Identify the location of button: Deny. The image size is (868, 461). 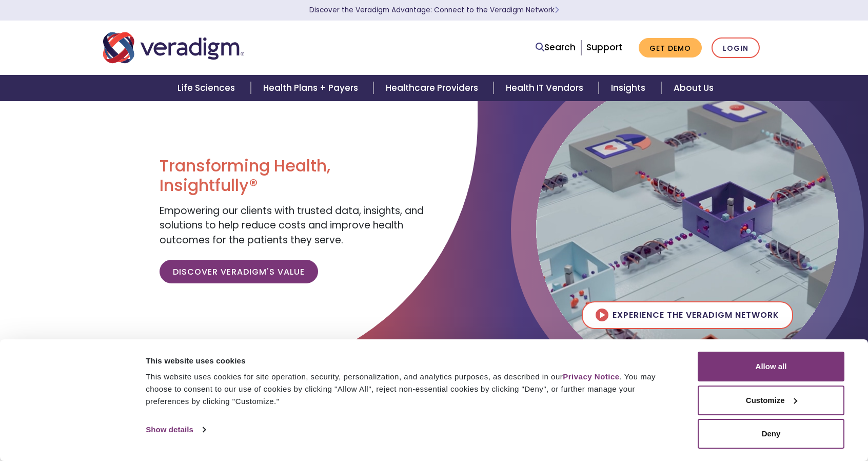
(771, 434).